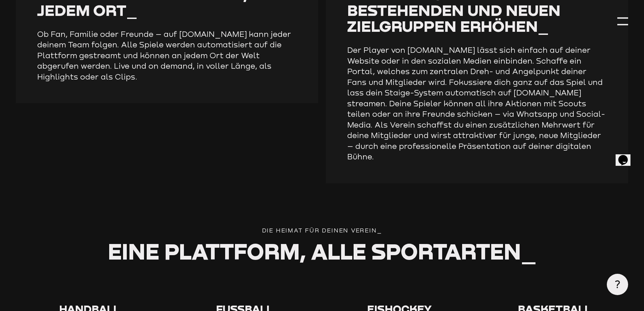  What do you see at coordinates (322, 231) in the screenshot?
I see `div: Die Heimat für deinen verein_` at bounding box center [322, 231].